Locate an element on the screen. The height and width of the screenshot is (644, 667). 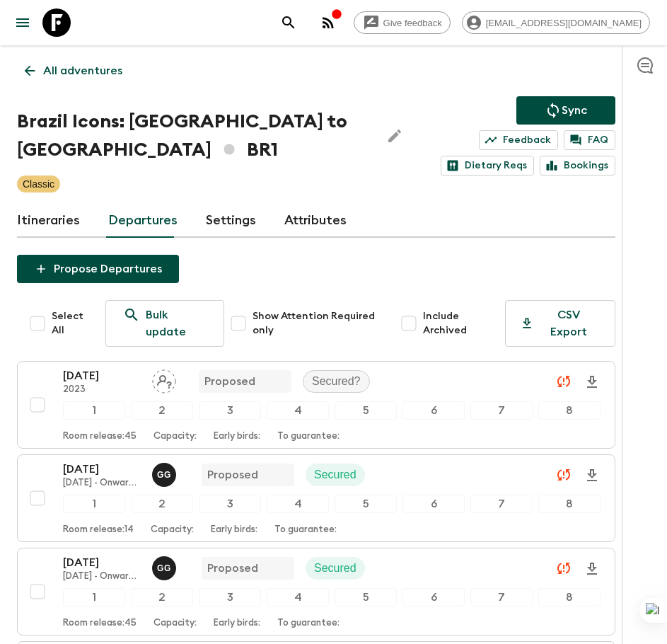
a: Settings is located at coordinates (230, 221).